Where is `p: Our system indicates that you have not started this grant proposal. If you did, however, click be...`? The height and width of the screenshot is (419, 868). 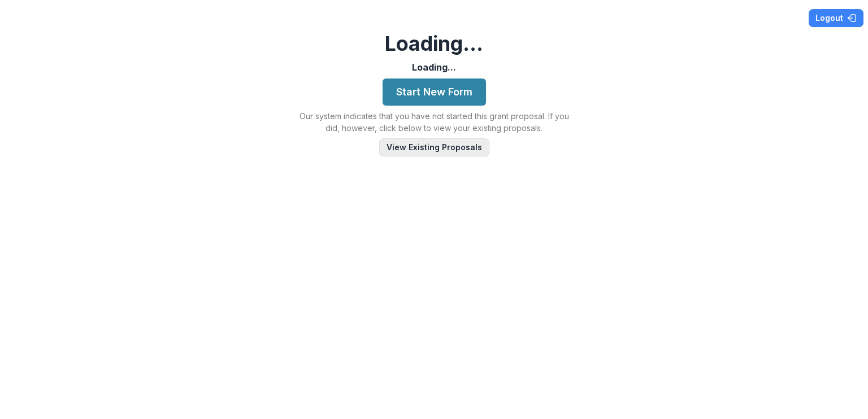 p: Our system indicates that you have not started this grant proposal. If you did, however, click be... is located at coordinates (434, 122).